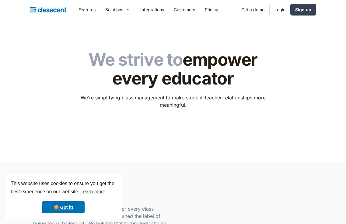  Describe the element at coordinates (303, 9) in the screenshot. I see `a: Sign up` at that location.